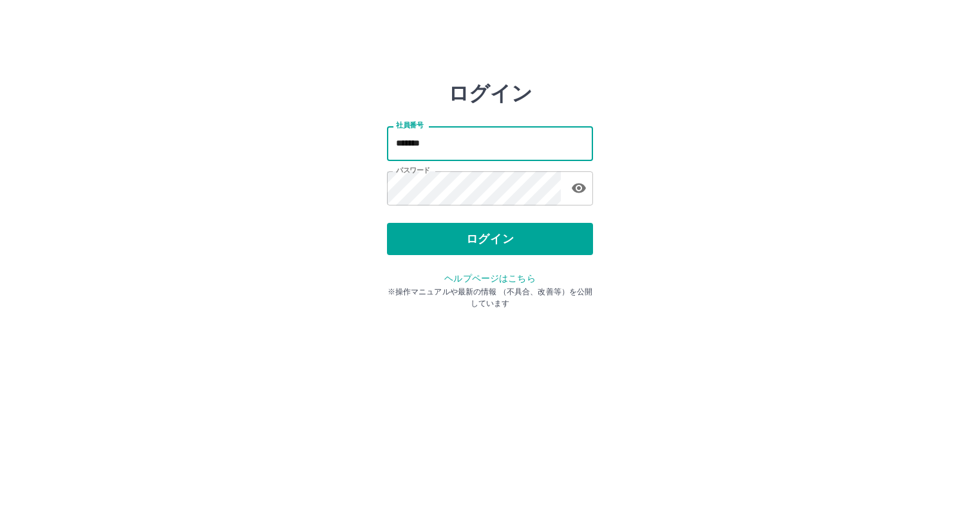  I want to click on h2: ログイン, so click(490, 94).